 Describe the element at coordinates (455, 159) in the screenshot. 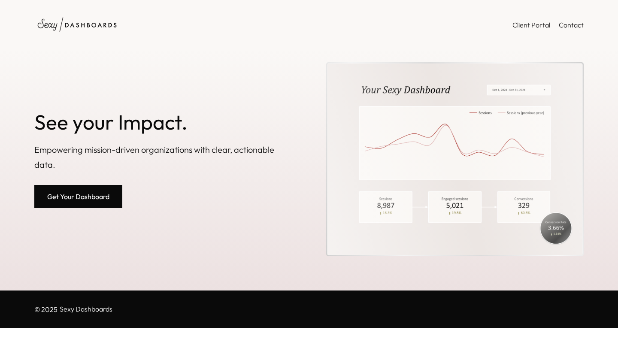

I see `img: Marketing dashboard showing sessions over time and marketing funnel with conversion rate.` at that location.